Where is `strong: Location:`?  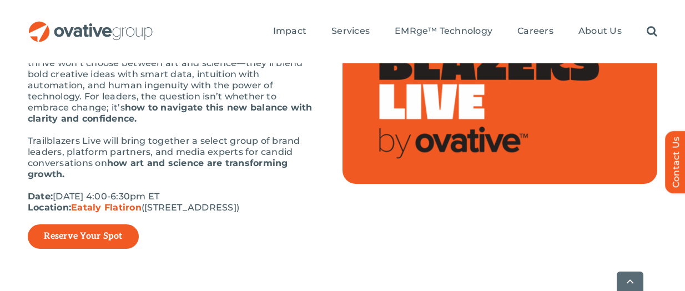
strong: Location: is located at coordinates (84, 207).